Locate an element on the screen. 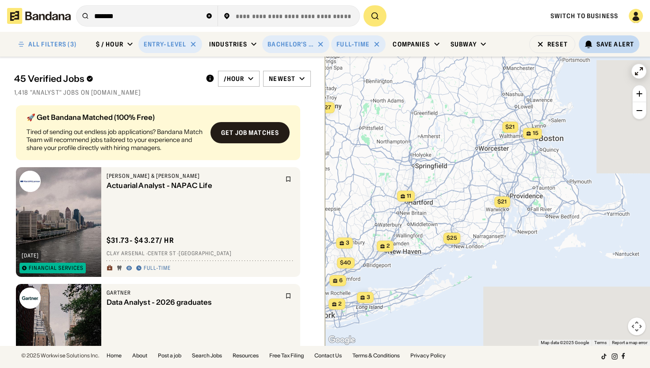  img: Gartner logo is located at coordinates (30, 298).